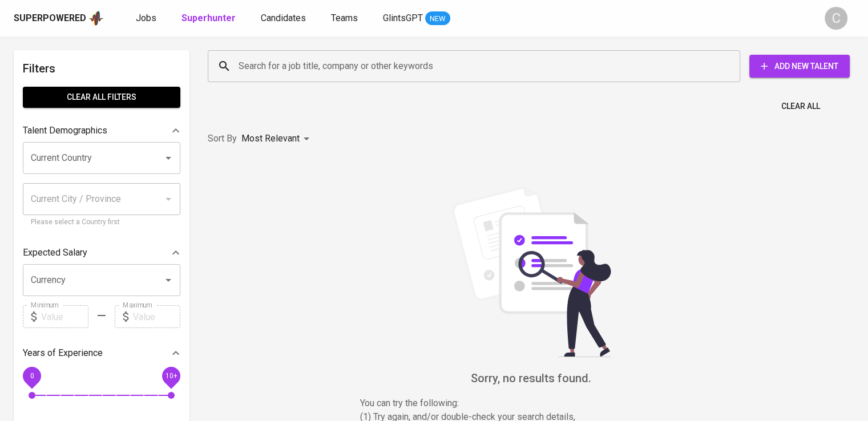  I want to click on img: app logo, so click(96, 18).